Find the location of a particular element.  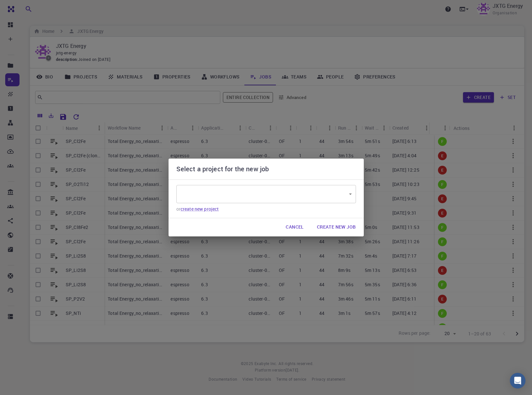

a: create new project is located at coordinates (200, 209).